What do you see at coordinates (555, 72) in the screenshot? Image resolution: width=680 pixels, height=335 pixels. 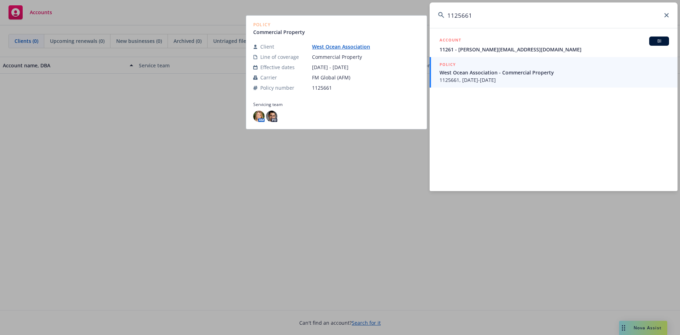 I see `span: West Ocean Association - Commercial Property` at bounding box center [555, 72].